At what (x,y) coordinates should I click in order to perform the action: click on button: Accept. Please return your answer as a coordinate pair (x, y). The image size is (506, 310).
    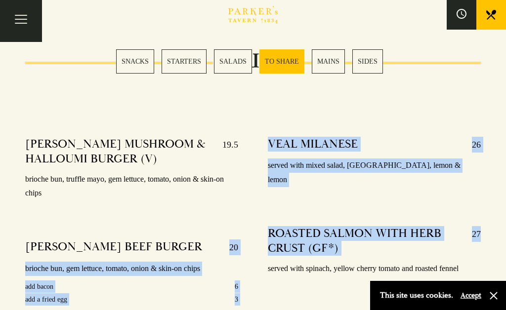
    Looking at the image, I should click on (470, 295).